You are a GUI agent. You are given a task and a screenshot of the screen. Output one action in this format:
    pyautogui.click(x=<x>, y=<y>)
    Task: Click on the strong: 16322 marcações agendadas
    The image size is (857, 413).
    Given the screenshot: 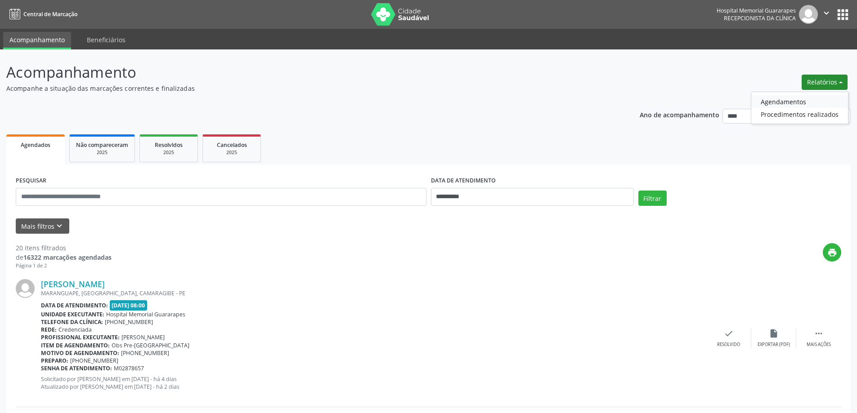 What is the action you would take?
    pyautogui.click(x=67, y=257)
    